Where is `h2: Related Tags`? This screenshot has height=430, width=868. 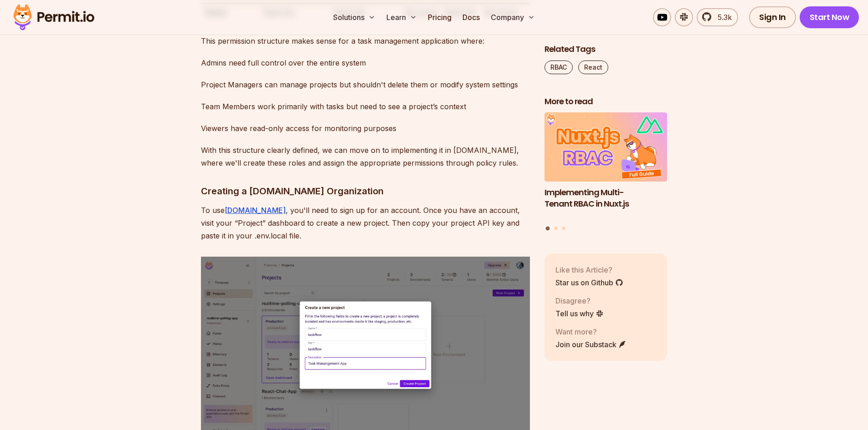
h2: Related Tags is located at coordinates (606, 49).